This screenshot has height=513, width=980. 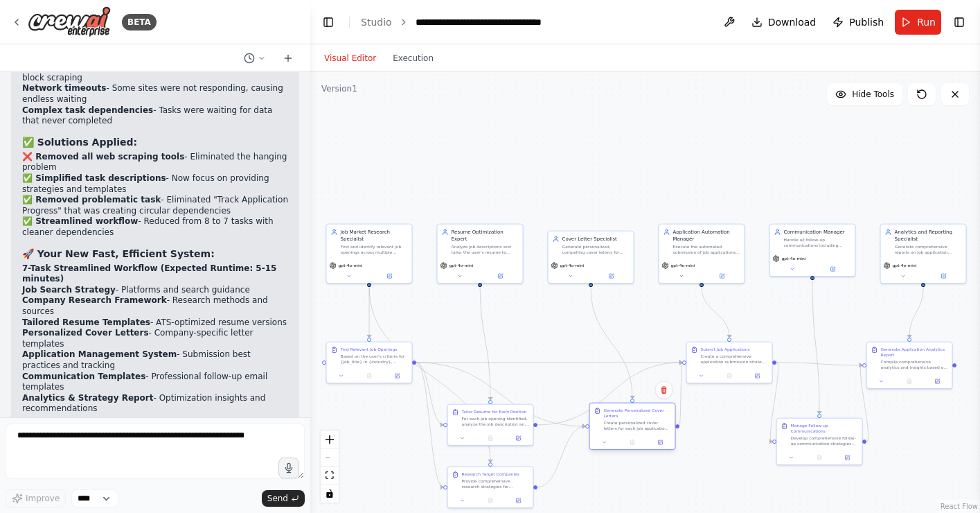 What do you see at coordinates (928, 249) in the screenshot?
I see `div: Generate comprehensive reports on job application performance, track success metrics, and provide...` at bounding box center [928, 249].